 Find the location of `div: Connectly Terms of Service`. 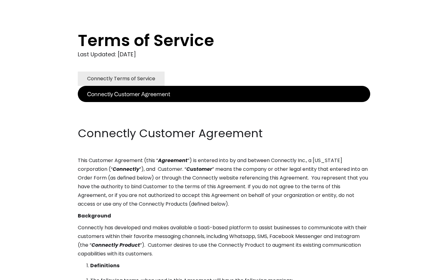

div: Connectly Terms of Service is located at coordinates (121, 79).